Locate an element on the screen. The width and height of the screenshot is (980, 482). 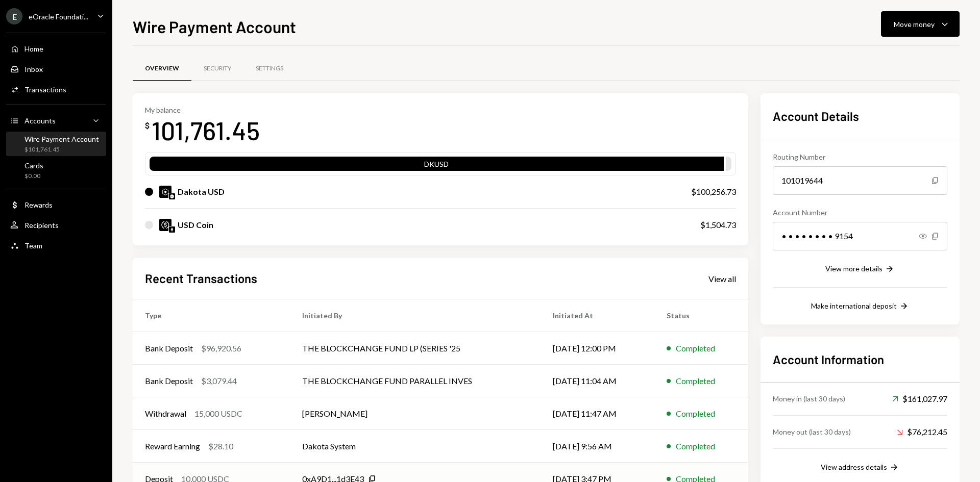
img: ethereum-mainnet is located at coordinates (172, 229).